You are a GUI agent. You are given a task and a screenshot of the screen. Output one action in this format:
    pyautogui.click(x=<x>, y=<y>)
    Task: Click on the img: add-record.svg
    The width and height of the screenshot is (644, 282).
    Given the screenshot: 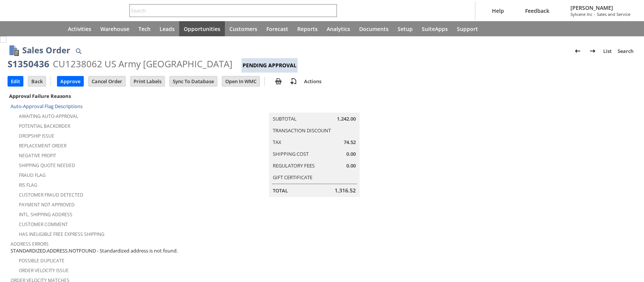 What is the action you would take?
    pyautogui.click(x=294, y=81)
    